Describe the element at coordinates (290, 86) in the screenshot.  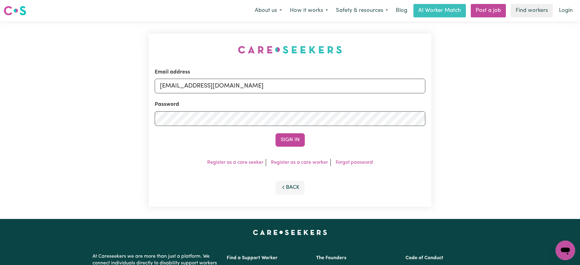
I see `input: Email address` at that location.